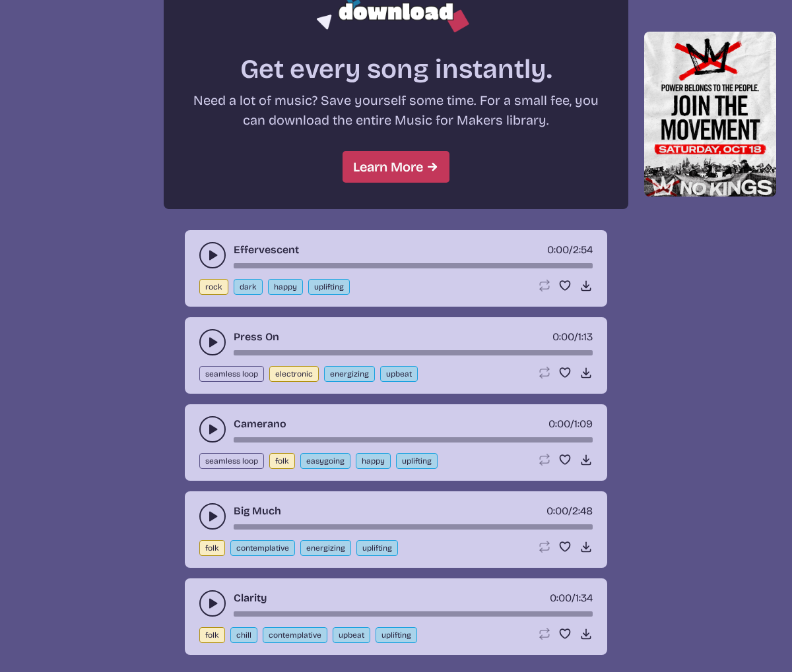  What do you see at coordinates (583, 249) in the screenshot?
I see `span: 2:54` at bounding box center [583, 249].